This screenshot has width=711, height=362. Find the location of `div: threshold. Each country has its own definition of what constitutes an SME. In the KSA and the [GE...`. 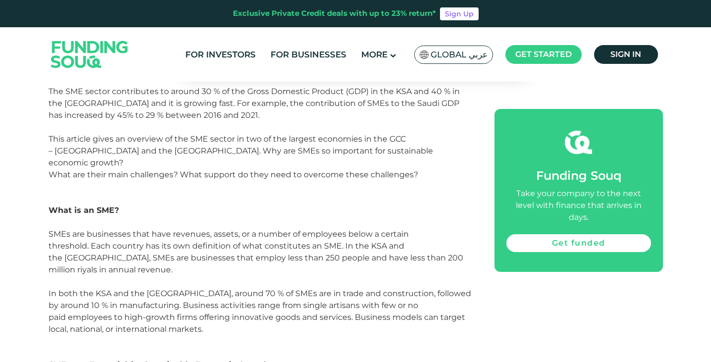

div: threshold. Each country has its own definition of what constitutes an SME. In the KSA and the [GE... is located at coordinates (260, 258).